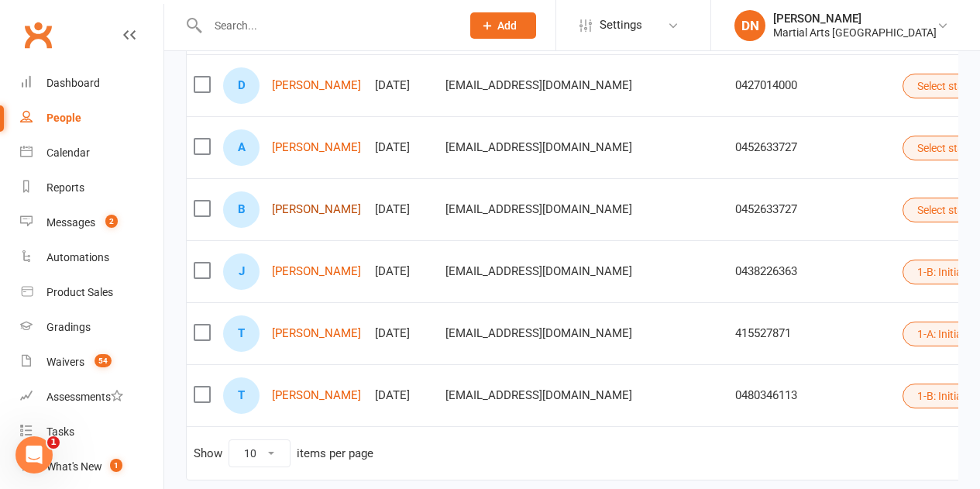 The height and width of the screenshot is (489, 980). I want to click on span: Settings, so click(621, 25).